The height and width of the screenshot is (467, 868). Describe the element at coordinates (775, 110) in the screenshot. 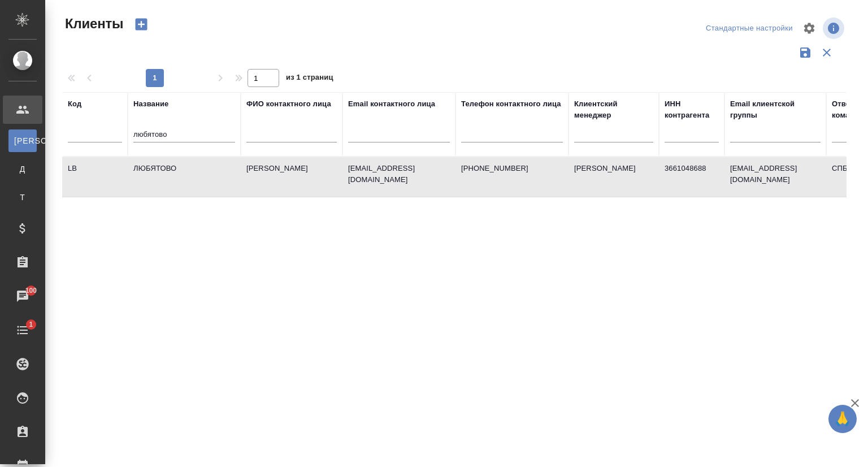

I see `div: Email клиентской группы` at that location.